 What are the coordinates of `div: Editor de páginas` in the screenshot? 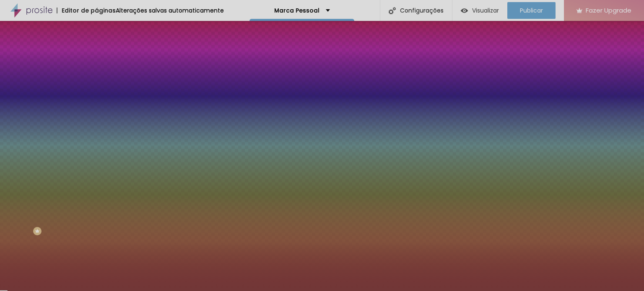 It's located at (86, 10).